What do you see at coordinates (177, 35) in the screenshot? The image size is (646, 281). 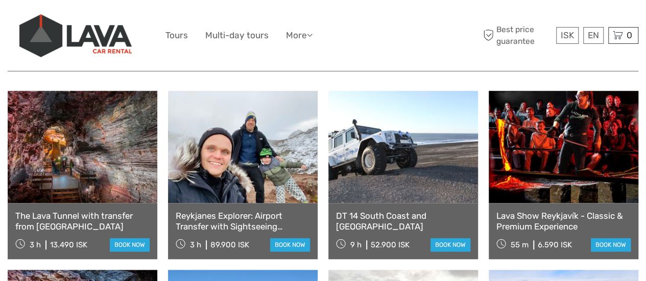 I see `a: Tours` at bounding box center [177, 35].